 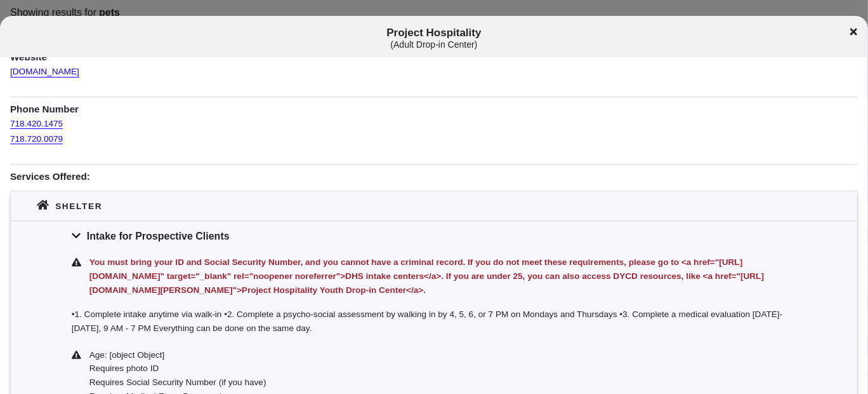 What do you see at coordinates (434, 323) in the screenshot?
I see `div: •1. Complete intake anytime via walk-in •2. Complete a psycho-social assessment by walking in by ...` at bounding box center [434, 323].